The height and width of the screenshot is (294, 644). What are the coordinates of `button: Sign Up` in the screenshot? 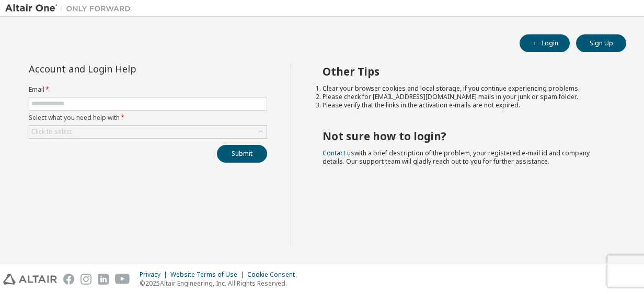 It's located at (601, 43).